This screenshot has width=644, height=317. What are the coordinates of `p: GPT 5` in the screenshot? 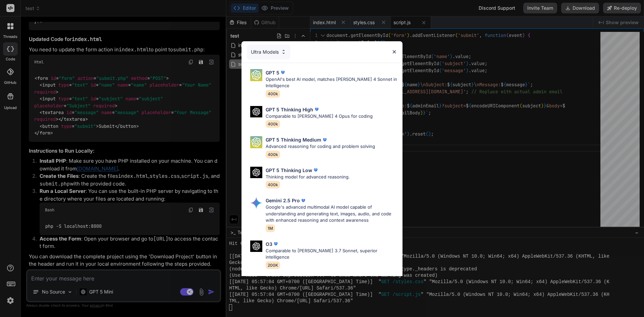 It's located at (272, 72).